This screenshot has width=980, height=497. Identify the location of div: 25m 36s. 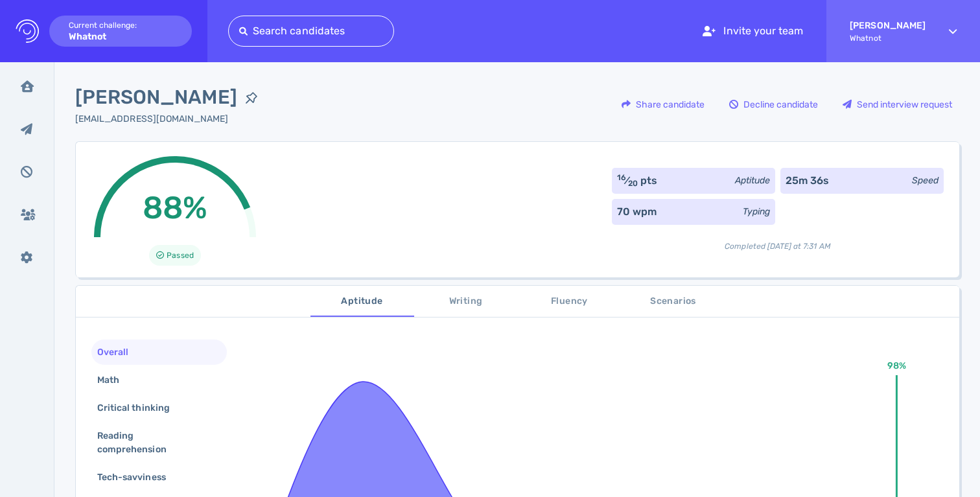
(807, 181).